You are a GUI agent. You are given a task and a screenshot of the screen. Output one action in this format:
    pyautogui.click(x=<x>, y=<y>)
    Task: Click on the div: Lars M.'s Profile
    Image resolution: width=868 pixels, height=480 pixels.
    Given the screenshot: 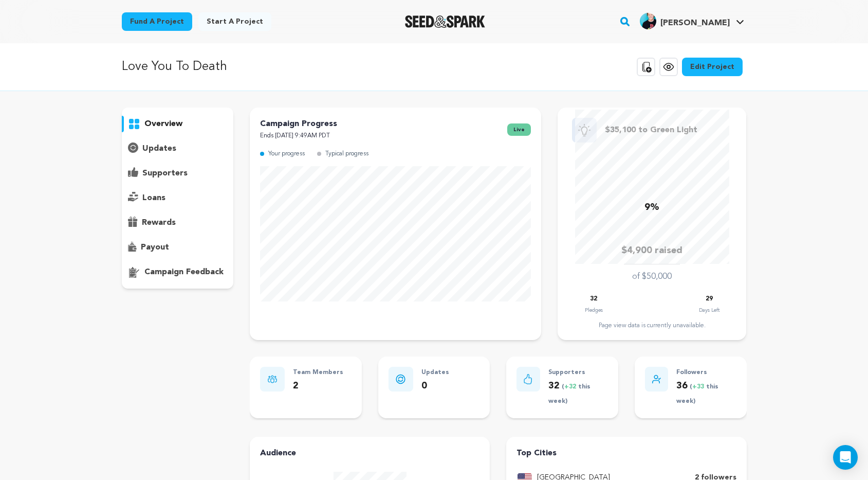 What is the action you would take?
    pyautogui.click(x=684, y=21)
    